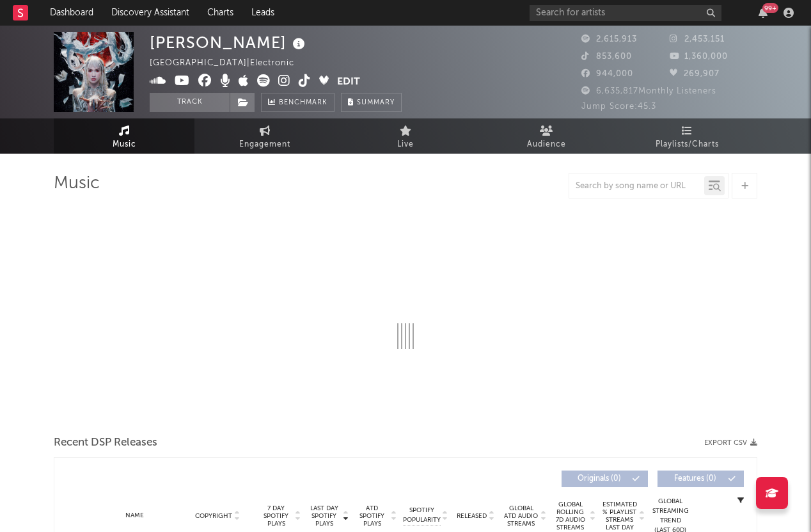  What do you see at coordinates (687, 145) in the screenshot?
I see `span: Playlists/Charts` at bounding box center [687, 145].